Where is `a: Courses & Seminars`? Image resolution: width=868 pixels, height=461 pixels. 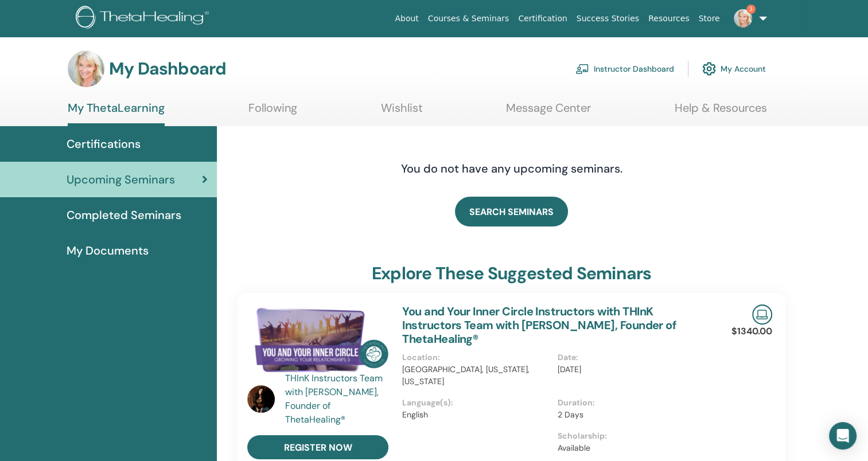
a: Courses & Seminars is located at coordinates (469, 18).